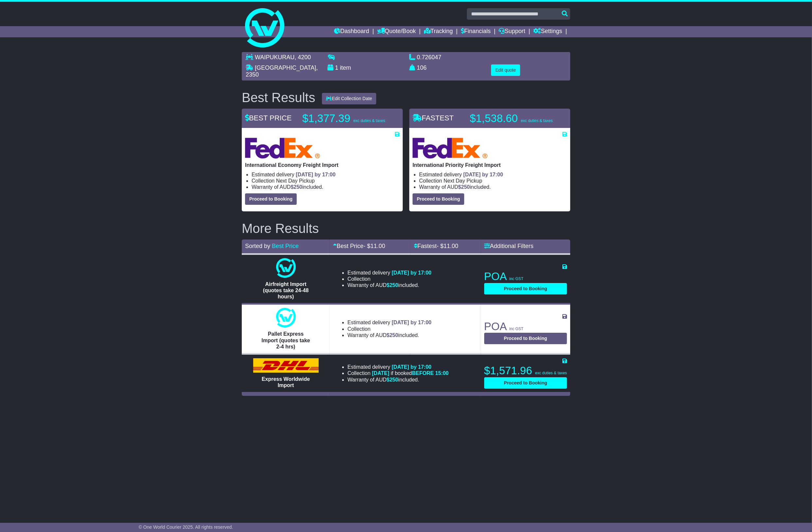  Describe the element at coordinates (439, 32) in the screenshot. I see `a: Tracking` at that location.